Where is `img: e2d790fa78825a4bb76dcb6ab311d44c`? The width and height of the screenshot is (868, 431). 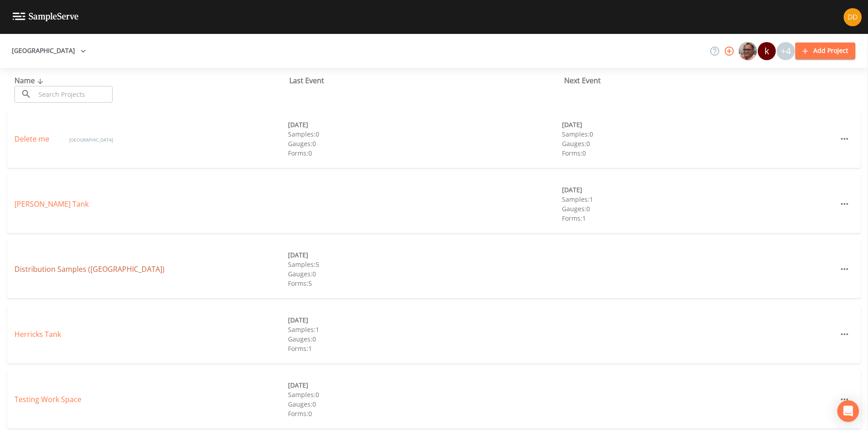 img: e2d790fa78825a4bb76dcb6ab311d44c is located at coordinates (747, 51).